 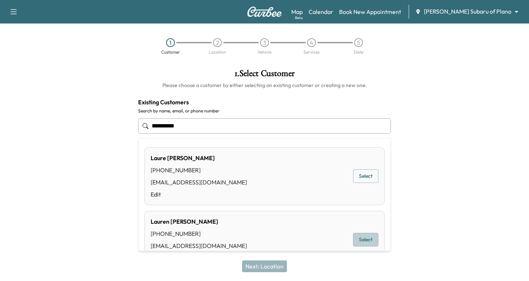 I want to click on a: Calendar, so click(x=321, y=12).